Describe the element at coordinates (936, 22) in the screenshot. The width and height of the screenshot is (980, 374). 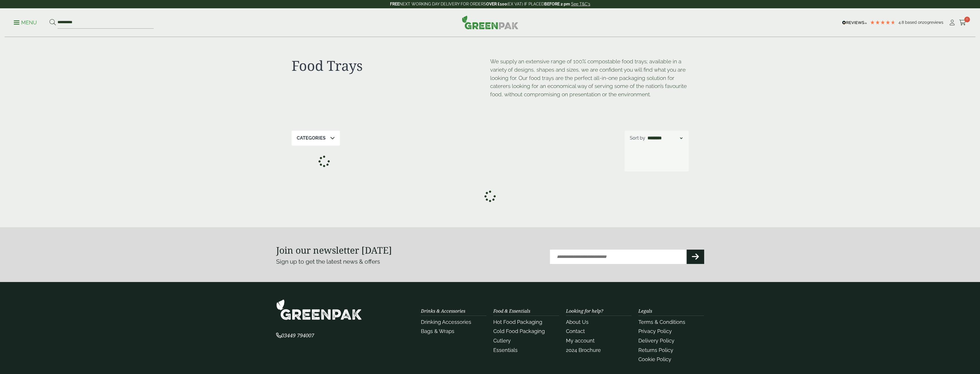
I see `span: reviews` at that location.